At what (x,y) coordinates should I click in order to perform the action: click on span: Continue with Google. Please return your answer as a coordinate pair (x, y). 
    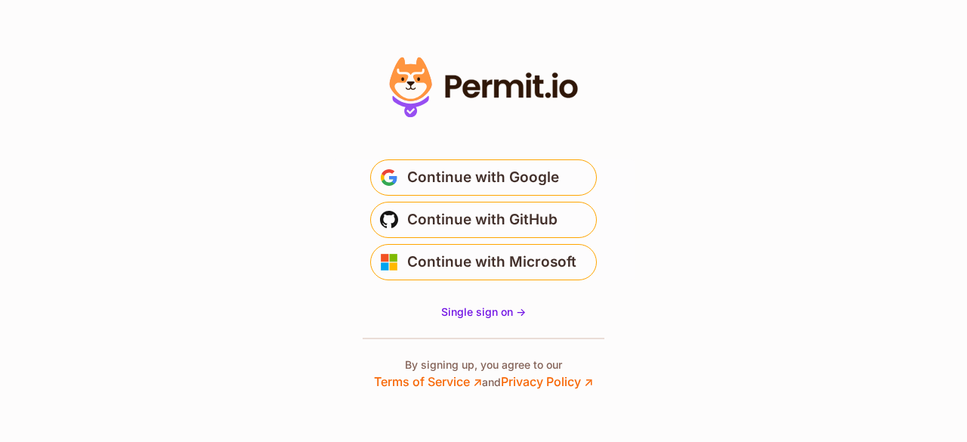
    Looking at the image, I should click on (483, 178).